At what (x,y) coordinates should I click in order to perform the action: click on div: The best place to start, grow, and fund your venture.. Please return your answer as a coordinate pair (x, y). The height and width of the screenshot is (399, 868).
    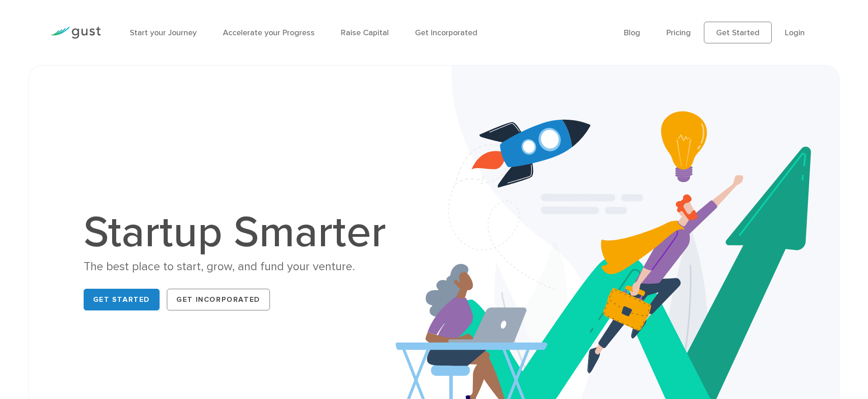
    Looking at the image, I should click on (240, 267).